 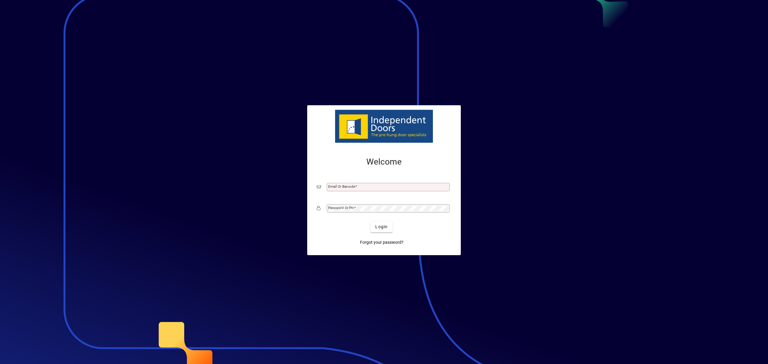 What do you see at coordinates (342, 187) in the screenshot?
I see `mat-label: Email or Barcode` at bounding box center [342, 187].